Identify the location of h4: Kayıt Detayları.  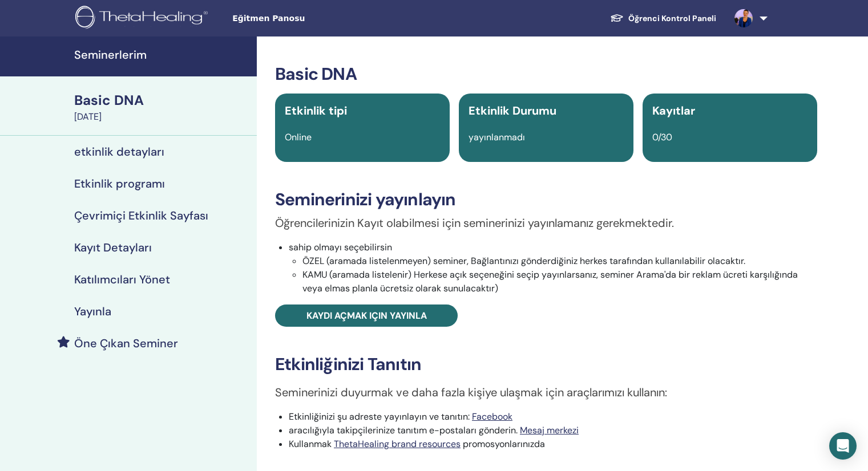
(113, 248).